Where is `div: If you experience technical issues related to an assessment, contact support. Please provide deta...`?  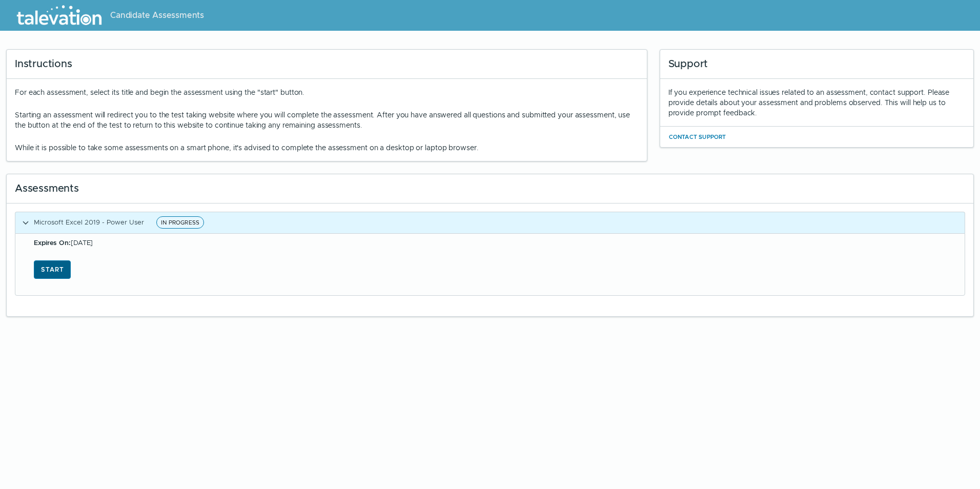 div: If you experience technical issues related to an assessment, contact support. Please provide deta... is located at coordinates (816, 103).